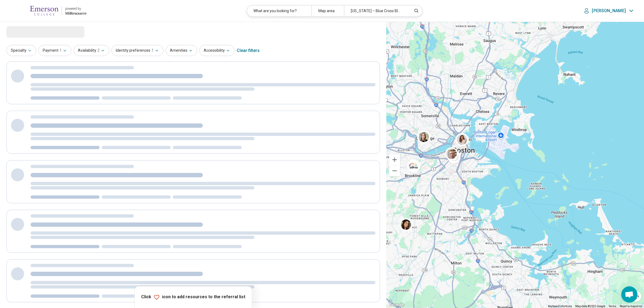  I want to click on div: What are you looking for?, so click(279, 11).